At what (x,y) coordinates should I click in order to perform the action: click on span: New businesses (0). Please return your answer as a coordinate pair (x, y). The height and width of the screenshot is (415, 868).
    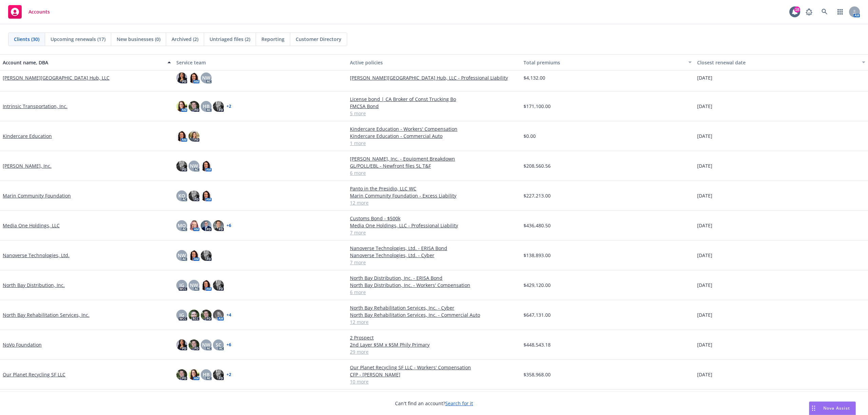
    Looking at the image, I should click on (138, 39).